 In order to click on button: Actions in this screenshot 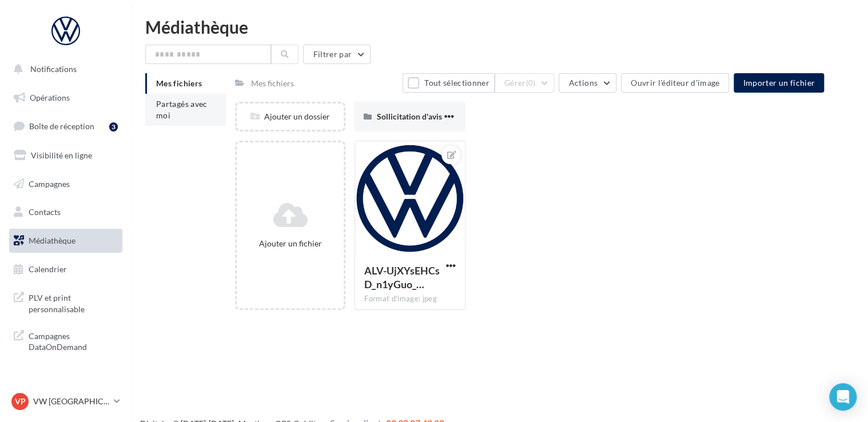, I will do `click(587, 83)`.